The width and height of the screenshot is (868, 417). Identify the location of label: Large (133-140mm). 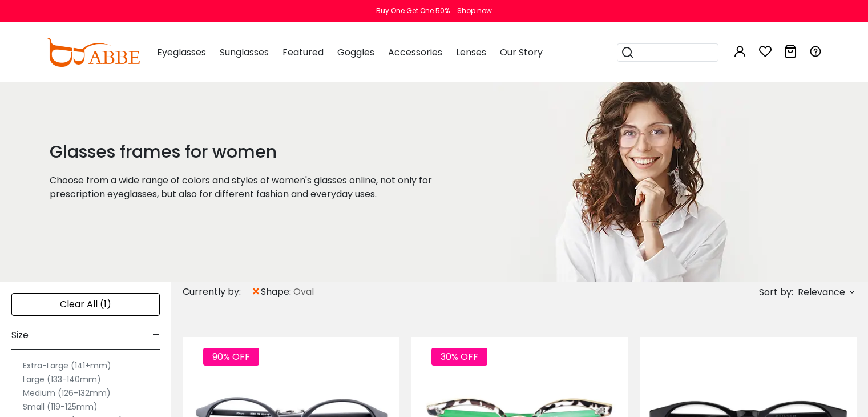
(62, 379).